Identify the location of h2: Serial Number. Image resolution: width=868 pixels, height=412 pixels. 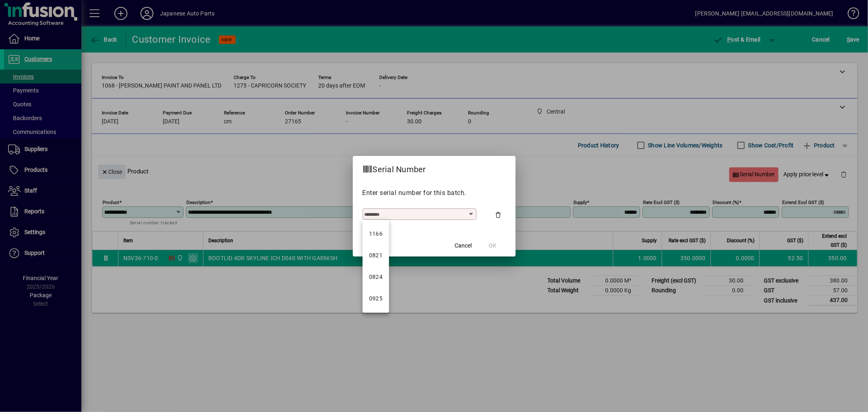
(394, 168).